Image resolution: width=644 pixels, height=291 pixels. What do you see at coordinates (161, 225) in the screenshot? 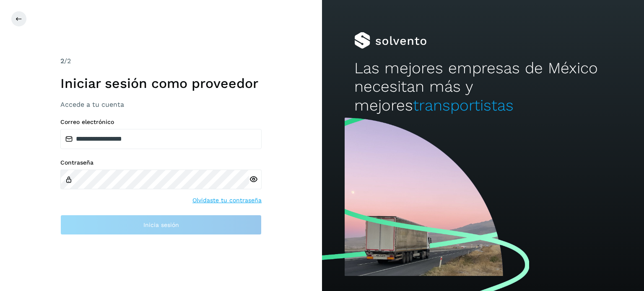
I see `span: Inicia sesión` at bounding box center [161, 225].